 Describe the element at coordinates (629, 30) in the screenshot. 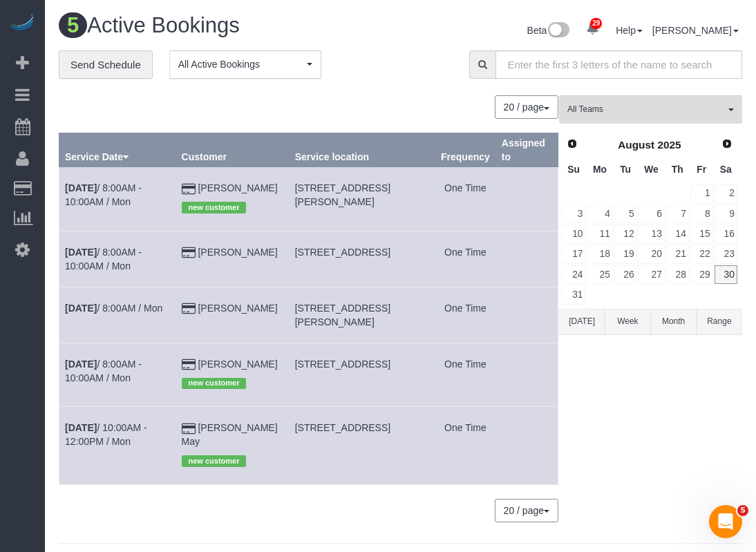

I see `a: Help` at that location.